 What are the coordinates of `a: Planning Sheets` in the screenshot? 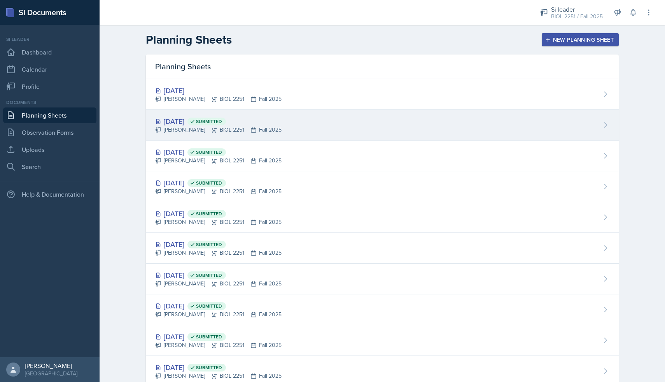 It's located at (50, 115).